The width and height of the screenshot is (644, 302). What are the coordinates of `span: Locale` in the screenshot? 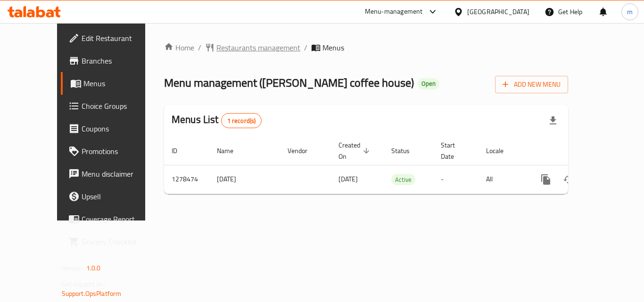 It's located at (501, 150).